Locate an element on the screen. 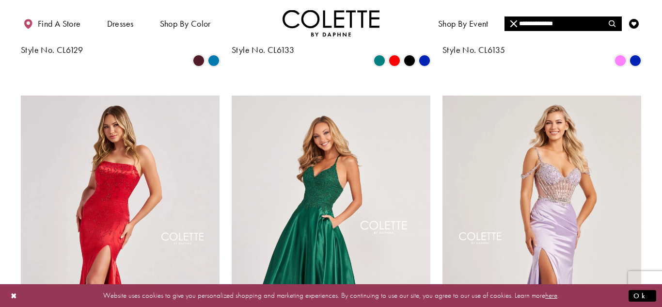 Image resolution: width=662 pixels, height=307 pixels. button: Close Dialog is located at coordinates (14, 295).